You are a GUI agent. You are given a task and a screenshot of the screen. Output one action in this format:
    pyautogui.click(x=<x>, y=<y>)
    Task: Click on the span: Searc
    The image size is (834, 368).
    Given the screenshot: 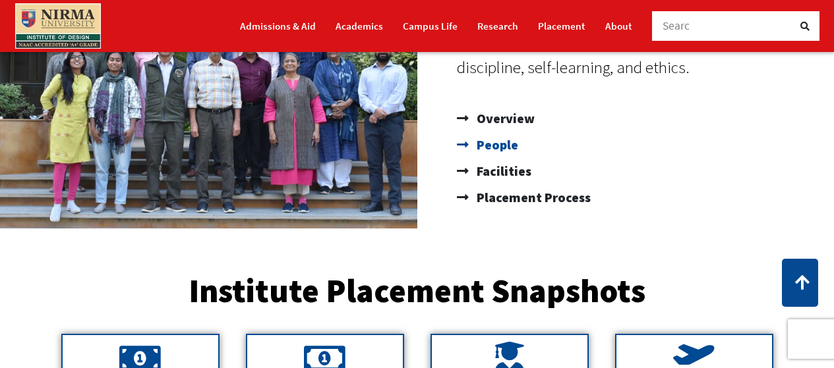 What is the action you would take?
    pyautogui.click(x=676, y=26)
    